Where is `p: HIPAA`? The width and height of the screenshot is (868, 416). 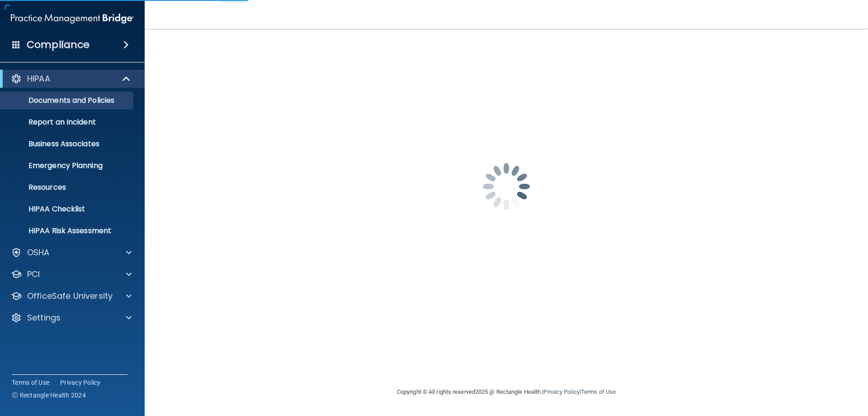
p: HIPAA is located at coordinates (38, 79).